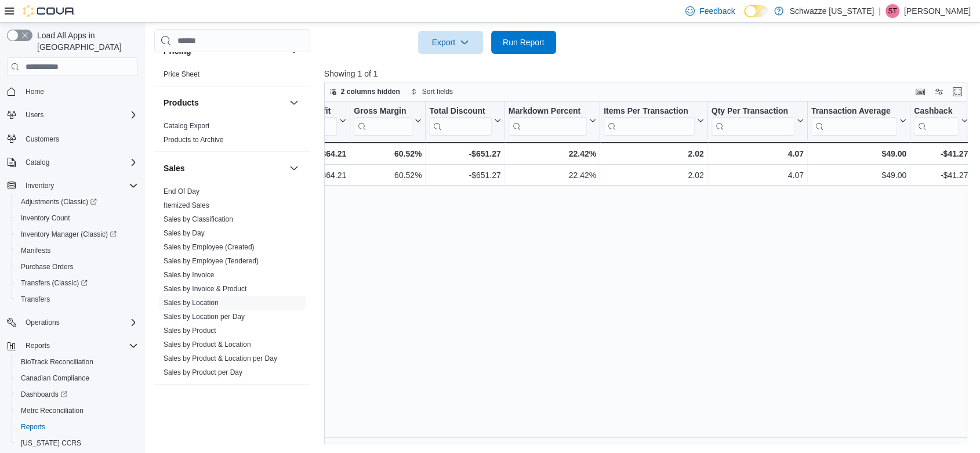 The width and height of the screenshot is (980, 453). I want to click on span: Operations, so click(79, 322).